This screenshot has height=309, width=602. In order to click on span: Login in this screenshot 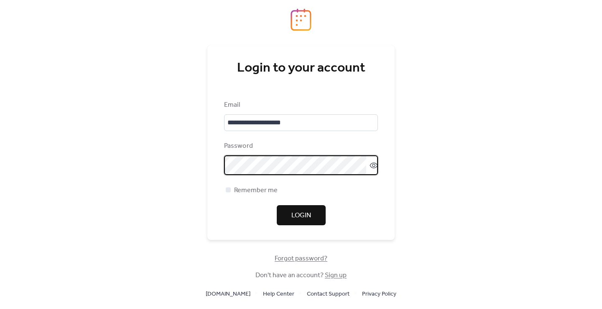, I will do `click(301, 215)`.